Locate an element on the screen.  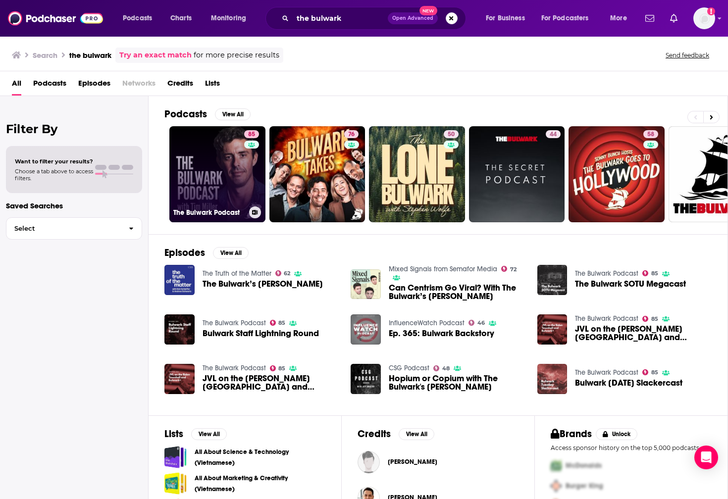
a: Charts is located at coordinates (181, 18).